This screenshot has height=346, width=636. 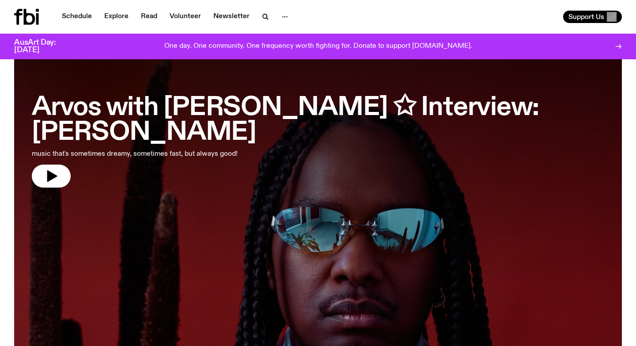 What do you see at coordinates (116, 17) in the screenshot?
I see `a: Explore` at bounding box center [116, 17].